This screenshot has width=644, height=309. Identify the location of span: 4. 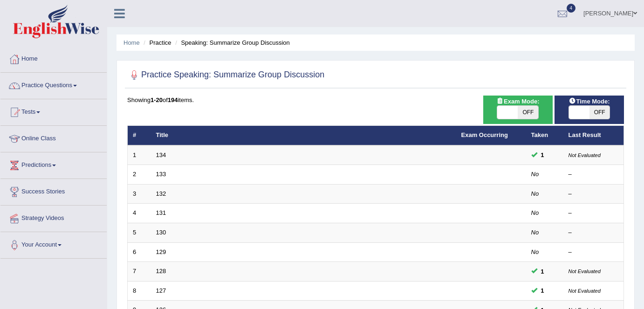
(571, 8).